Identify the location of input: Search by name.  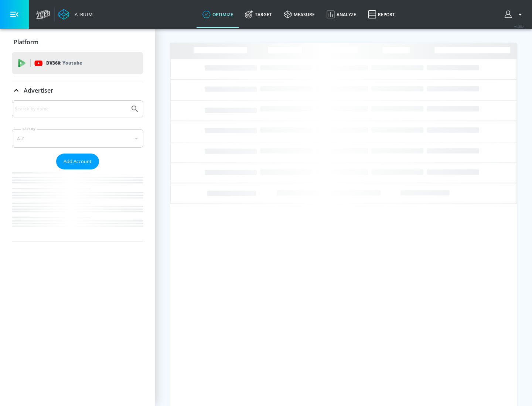
(71, 109).